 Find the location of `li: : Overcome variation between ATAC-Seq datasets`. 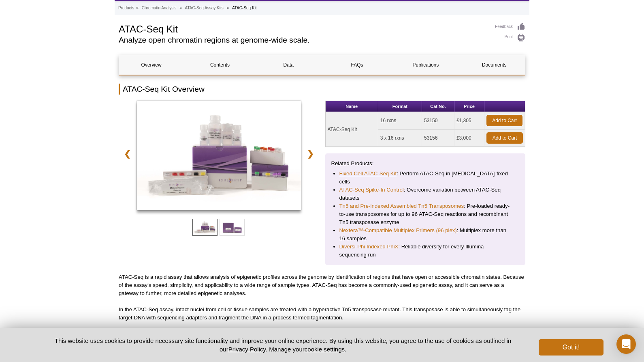

li: : Overcome variation between ATAC-Seq datasets is located at coordinates (425, 194).